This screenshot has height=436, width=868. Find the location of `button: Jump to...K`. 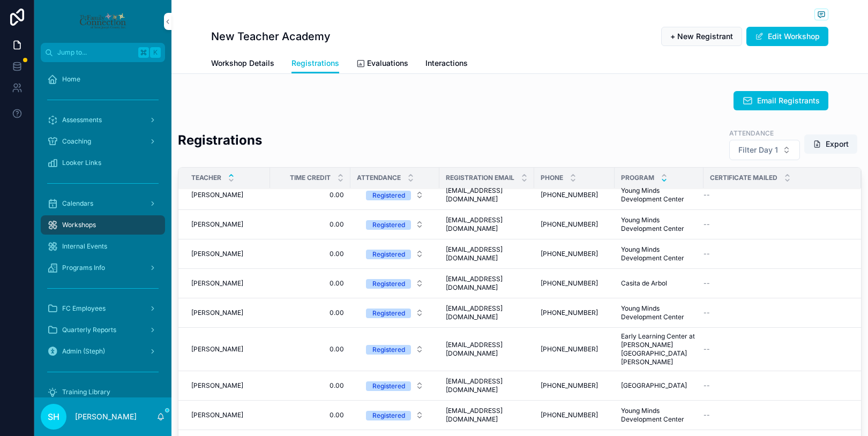

button: Jump to...K is located at coordinates (103, 53).